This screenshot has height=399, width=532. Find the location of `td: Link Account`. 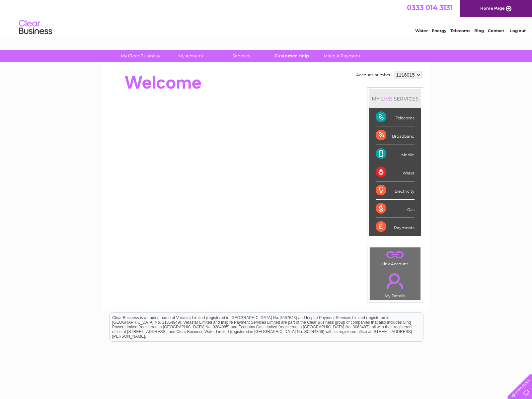

td: Link Account is located at coordinates (395, 257).